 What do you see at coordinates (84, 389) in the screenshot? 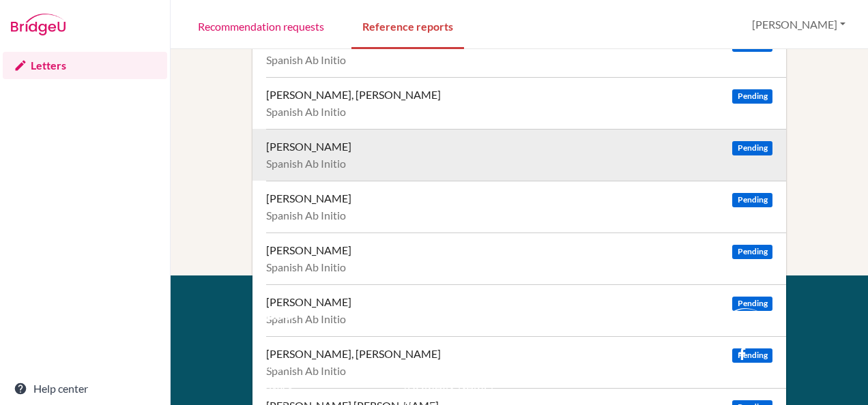
I see `a: Help center` at bounding box center [84, 389].